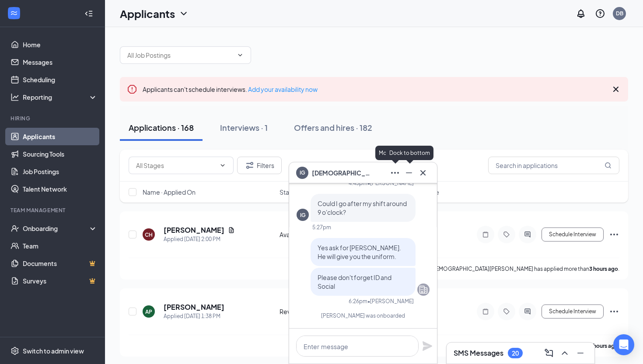  I want to click on svg: Notifications, so click(581, 13).